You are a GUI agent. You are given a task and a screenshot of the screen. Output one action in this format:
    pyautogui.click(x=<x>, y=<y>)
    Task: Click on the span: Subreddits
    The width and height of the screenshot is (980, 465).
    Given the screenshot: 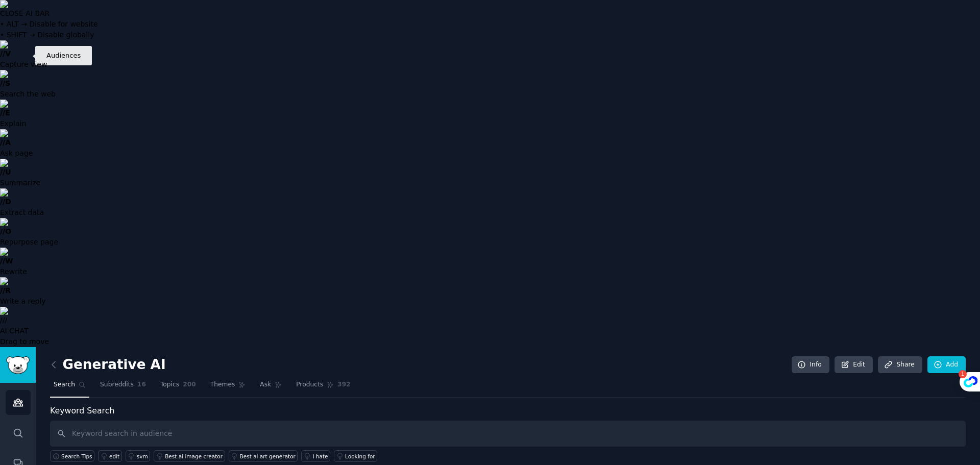 What is the action you would take?
    pyautogui.click(x=117, y=384)
    